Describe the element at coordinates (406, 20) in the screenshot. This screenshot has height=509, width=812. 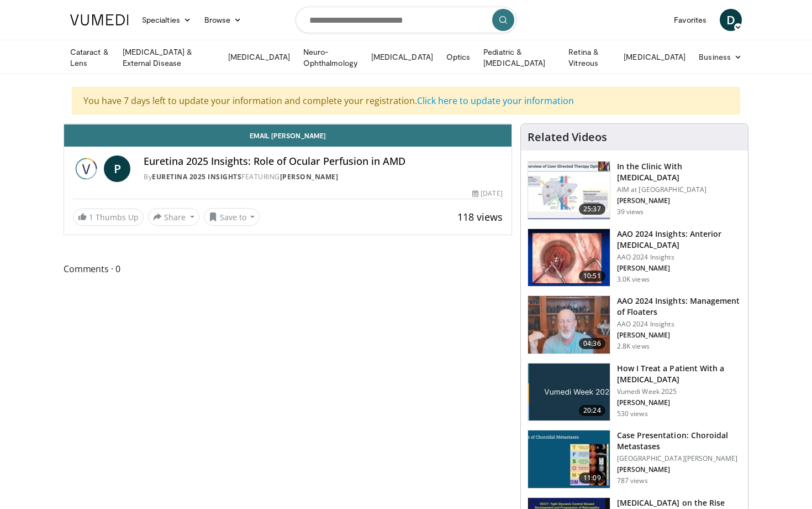
I see `input: Search topics, interventions` at that location.